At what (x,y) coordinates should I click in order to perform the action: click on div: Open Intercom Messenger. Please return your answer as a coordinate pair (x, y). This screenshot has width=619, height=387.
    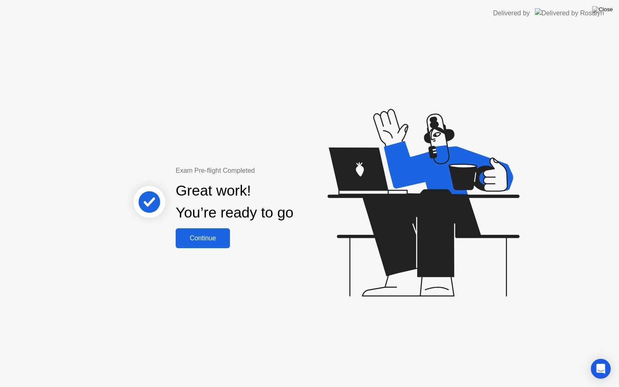
    Looking at the image, I should click on (601, 369).